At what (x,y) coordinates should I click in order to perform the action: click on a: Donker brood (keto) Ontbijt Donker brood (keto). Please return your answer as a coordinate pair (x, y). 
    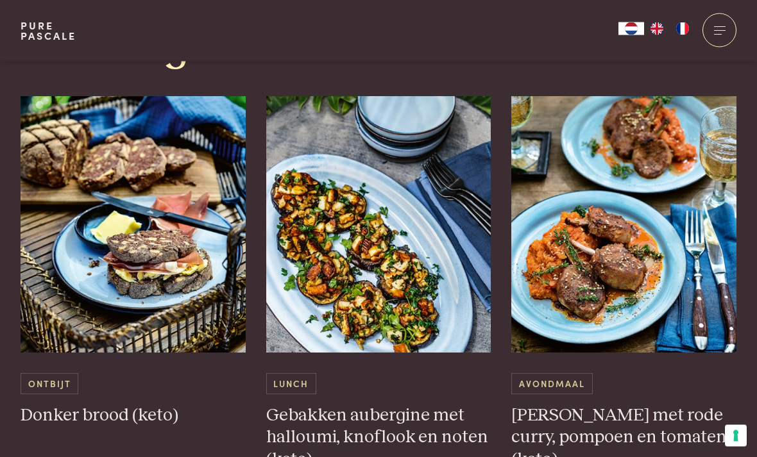
    Looking at the image, I should click on (133, 262).